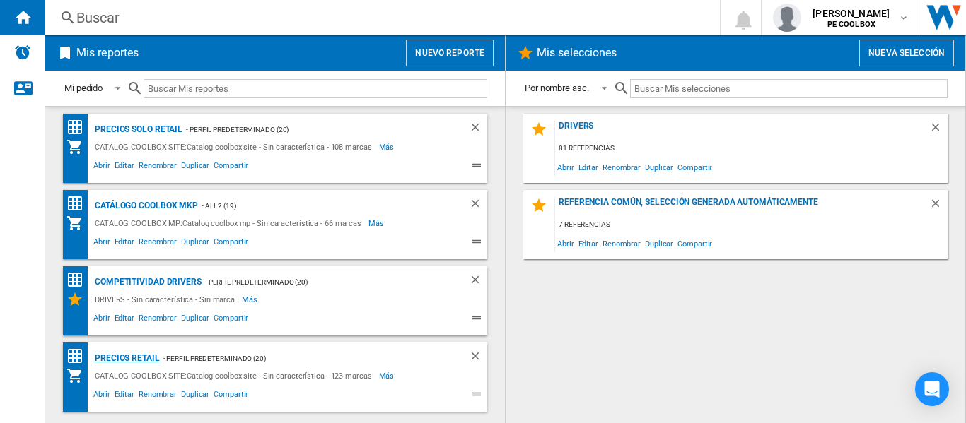 The height and width of the screenshot is (423, 966). What do you see at coordinates (906, 53) in the screenshot?
I see `button: Nueva selección` at bounding box center [906, 53].